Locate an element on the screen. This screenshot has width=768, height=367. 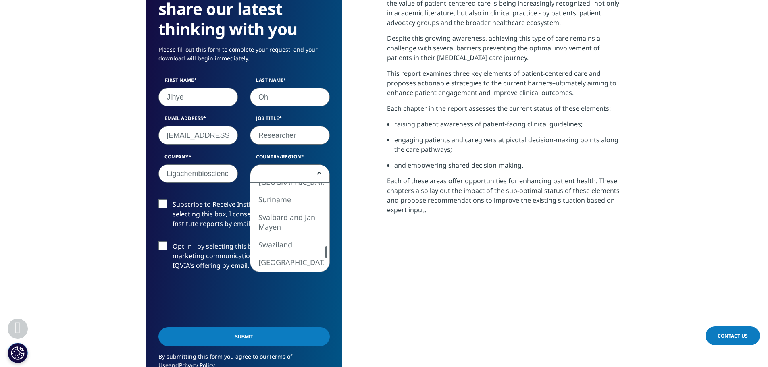
p: Despite this growing awareness, achieving this type of care remains a challenge with several barr... is located at coordinates (505, 51).